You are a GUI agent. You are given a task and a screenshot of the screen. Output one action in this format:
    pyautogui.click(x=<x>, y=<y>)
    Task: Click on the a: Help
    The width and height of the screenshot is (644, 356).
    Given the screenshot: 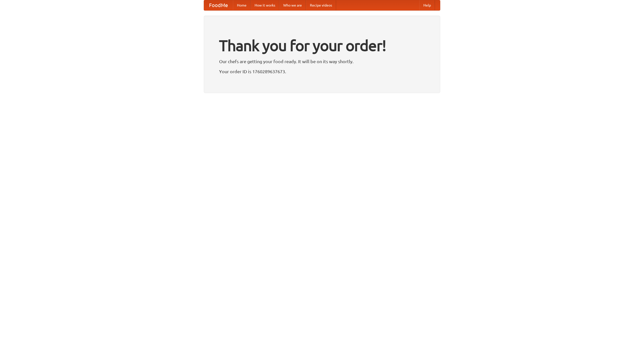 What is the action you would take?
    pyautogui.click(x=427, y=5)
    